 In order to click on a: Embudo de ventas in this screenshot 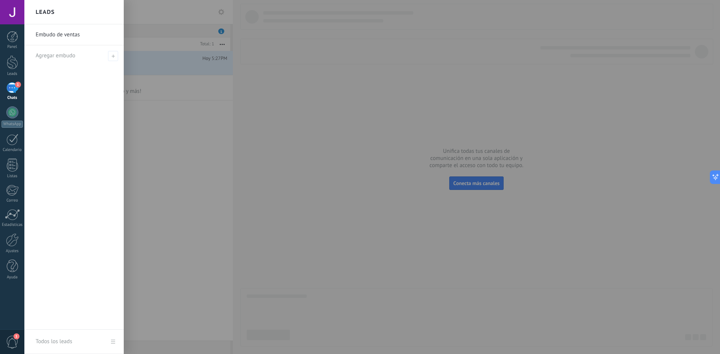, I will do `click(76, 35)`.